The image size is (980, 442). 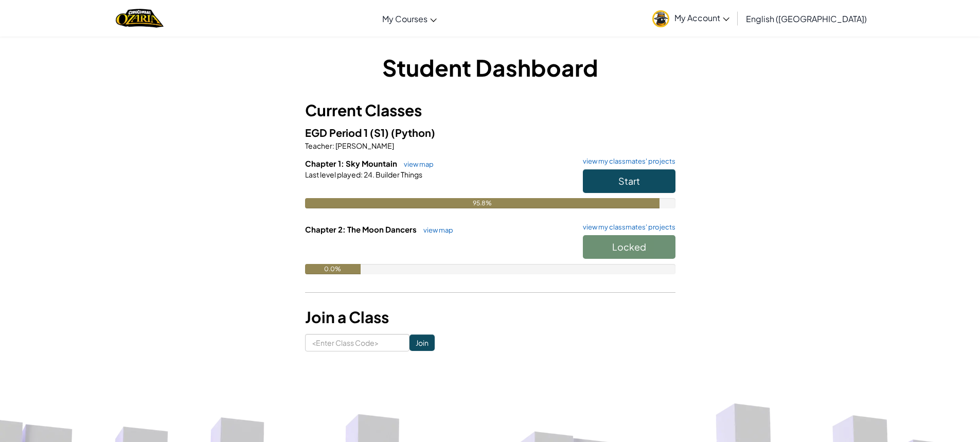 What do you see at coordinates (629, 181) in the screenshot?
I see `button: Start` at bounding box center [629, 181].